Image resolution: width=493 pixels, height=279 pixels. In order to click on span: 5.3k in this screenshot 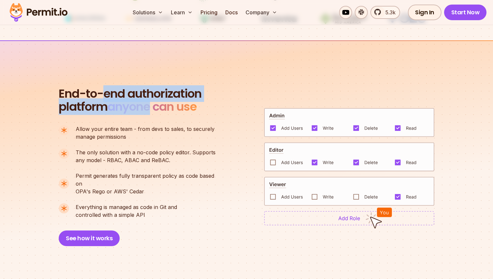, I will do `click(388, 12)`.